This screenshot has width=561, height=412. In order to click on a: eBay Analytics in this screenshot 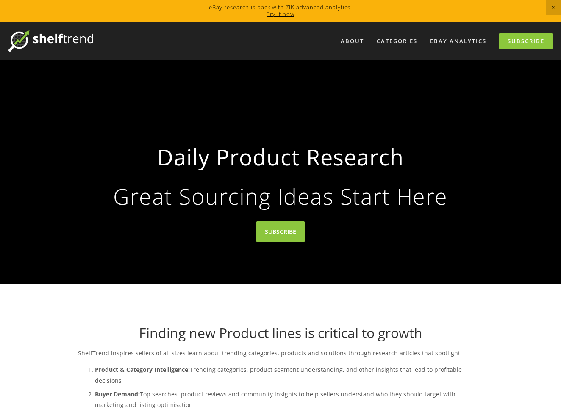, I will do `click(458, 41)`.